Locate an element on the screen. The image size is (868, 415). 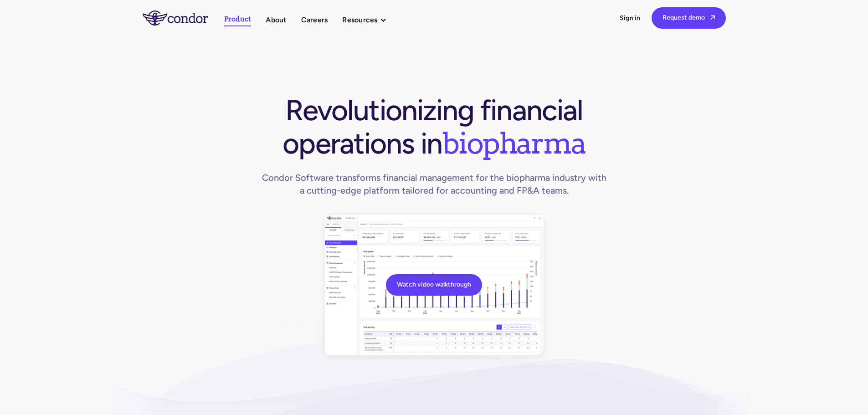
a: Request demo is located at coordinates (689, 18).